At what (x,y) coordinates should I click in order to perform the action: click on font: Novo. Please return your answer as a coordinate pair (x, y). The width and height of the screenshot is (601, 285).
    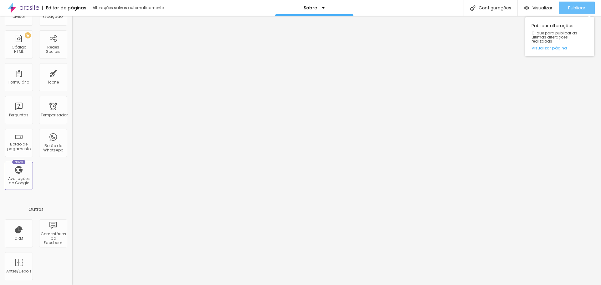
    Looking at the image, I should click on (19, 162).